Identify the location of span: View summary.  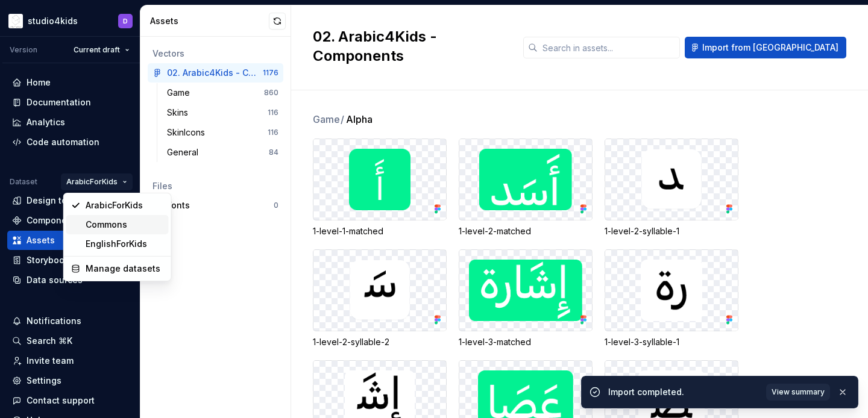
(798, 392).